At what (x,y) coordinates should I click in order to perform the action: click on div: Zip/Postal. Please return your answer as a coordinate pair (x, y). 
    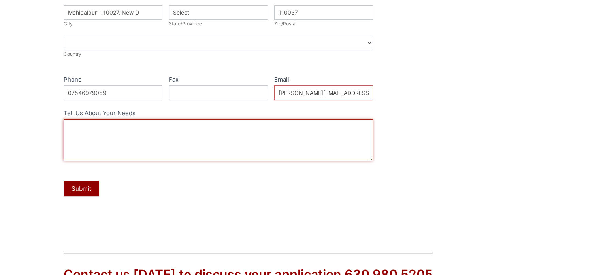
    Looking at the image, I should click on (324, 24).